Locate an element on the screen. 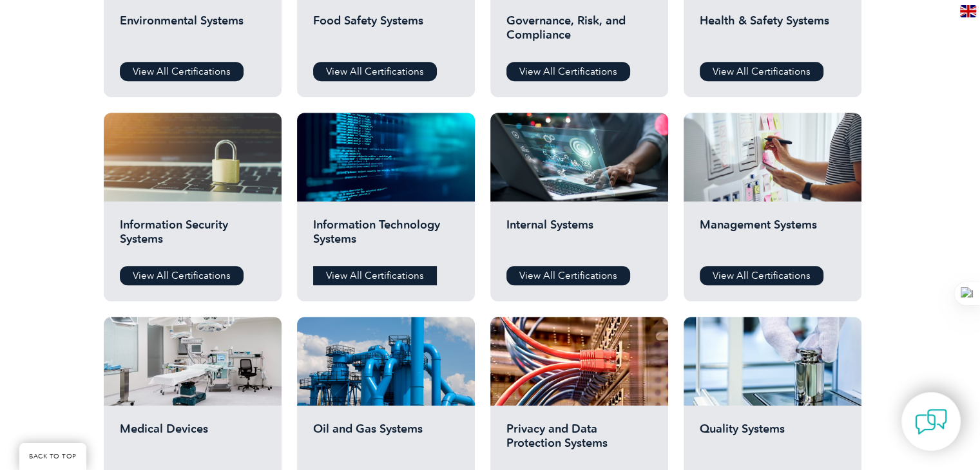 The image size is (980, 470). a: BACK TO TOP is located at coordinates (52, 457).